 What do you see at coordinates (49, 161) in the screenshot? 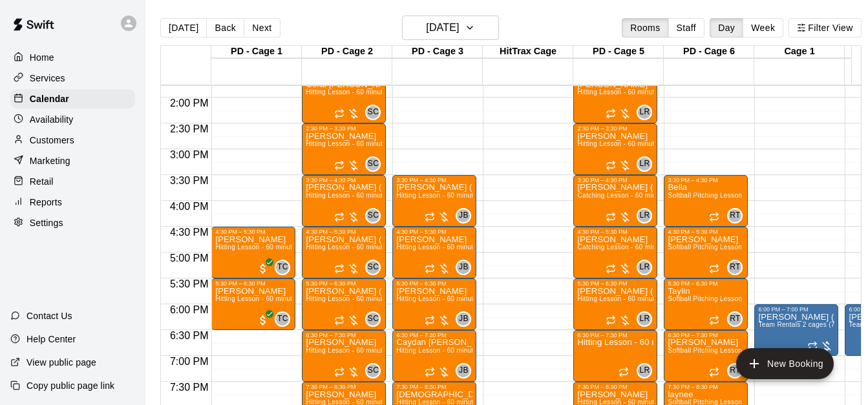
I see `p: Marketing` at bounding box center [49, 161].